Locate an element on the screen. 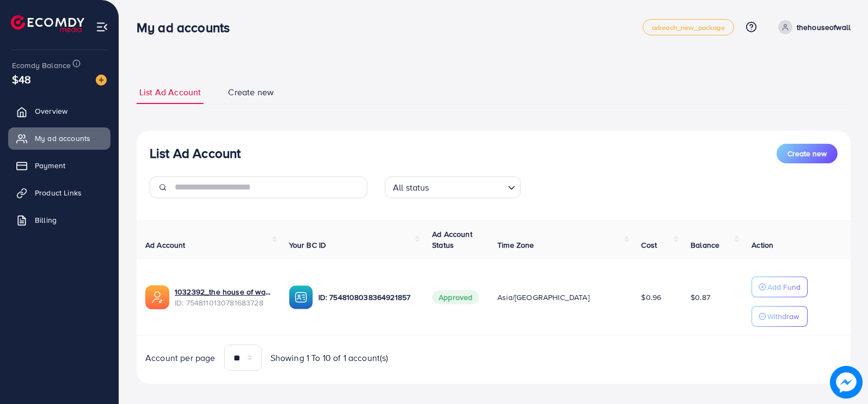 The height and width of the screenshot is (404, 868). p: Withdraw is located at coordinates (783, 316).